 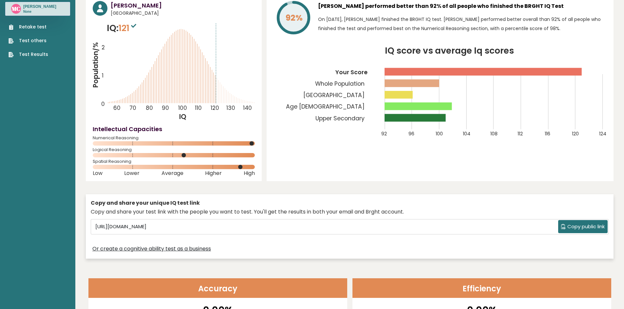 I want to click on a: Test others, so click(x=28, y=41).